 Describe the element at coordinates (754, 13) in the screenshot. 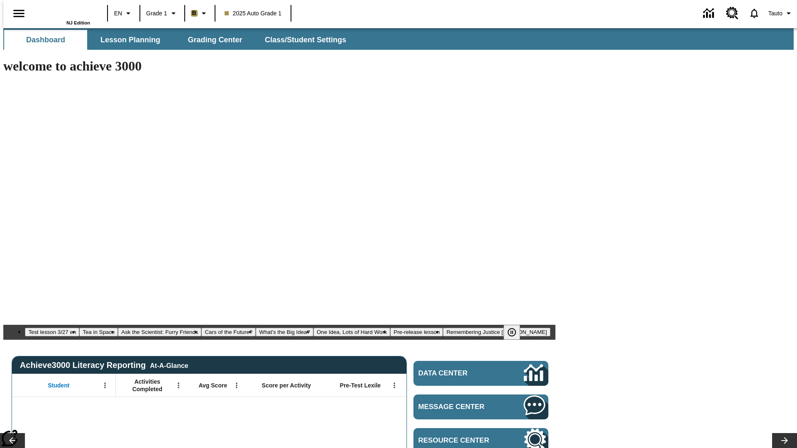

I see `a: Notifications` at that location.